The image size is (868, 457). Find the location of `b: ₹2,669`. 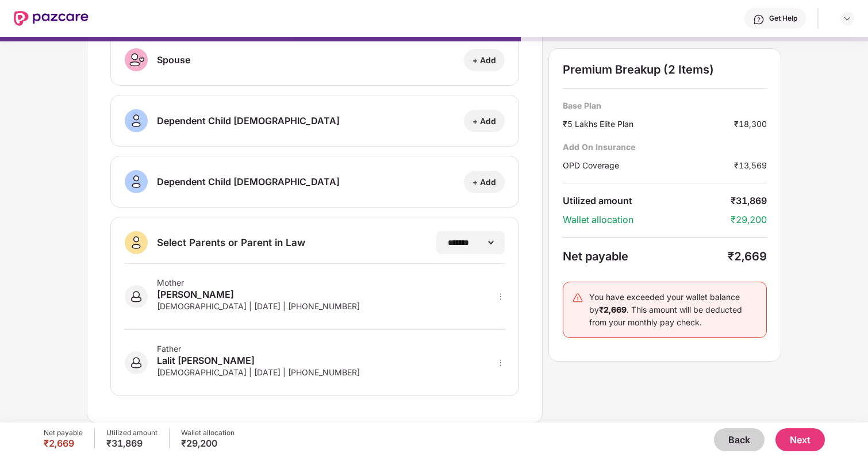

b: ₹2,669 is located at coordinates (613, 309).